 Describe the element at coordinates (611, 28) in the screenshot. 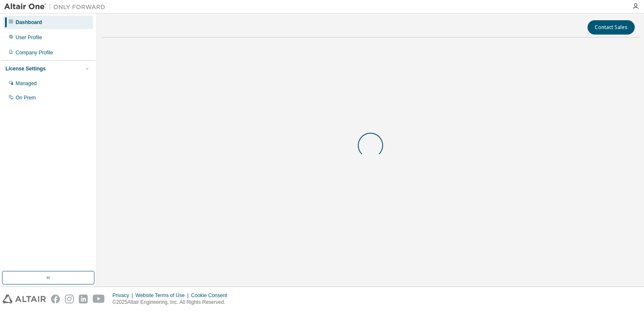

I see `button: Contact Sales` at that location.